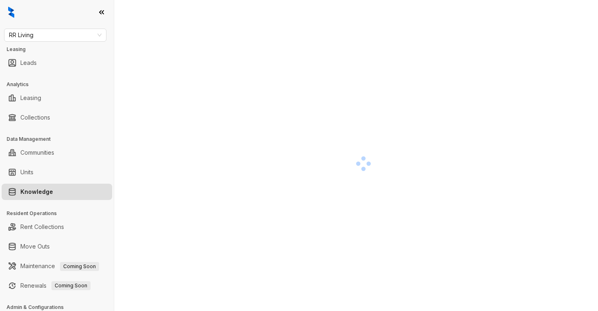  I want to click on li: Knowledge, so click(57, 192).